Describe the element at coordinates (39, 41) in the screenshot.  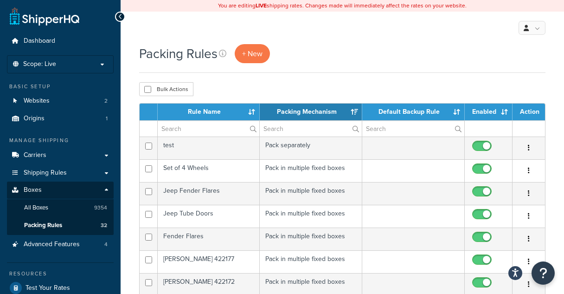
I see `span: Dashboard` at that location.